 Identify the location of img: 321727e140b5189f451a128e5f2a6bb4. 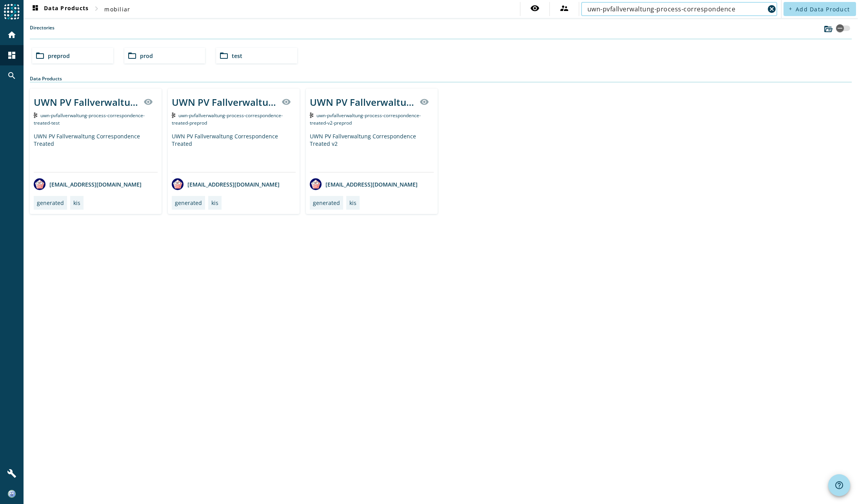
(12, 493).